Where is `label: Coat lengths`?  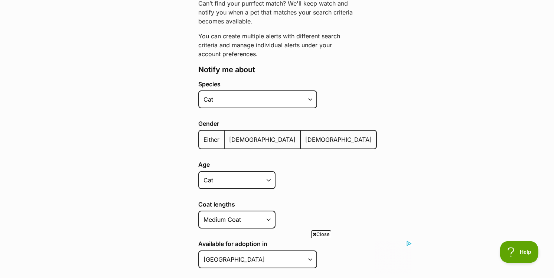 label: Coat lengths is located at coordinates (288, 204).